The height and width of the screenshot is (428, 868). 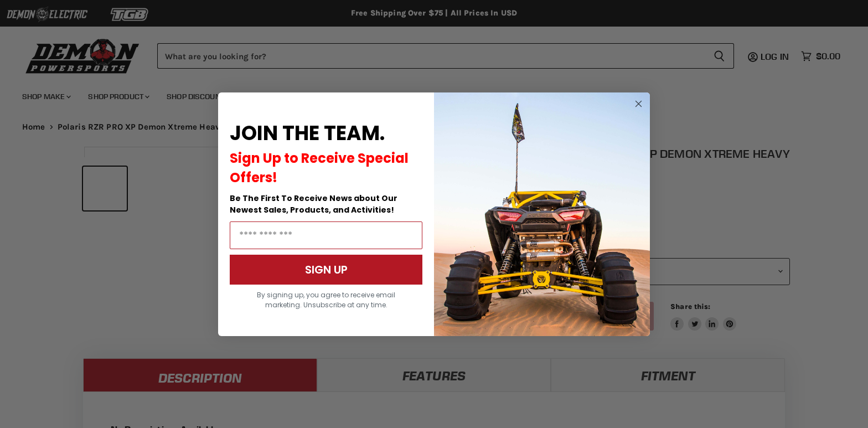 I want to click on img: a9095488-b6e7-41ba-879d-588abfab540b.jpeg, so click(x=542, y=214).